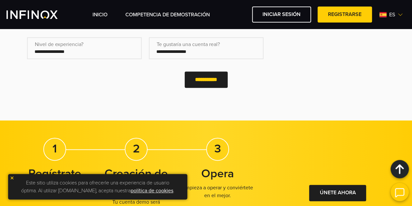 The height and width of the screenshot is (206, 412). I want to click on a: ÚNETE AHORA, so click(338, 192).